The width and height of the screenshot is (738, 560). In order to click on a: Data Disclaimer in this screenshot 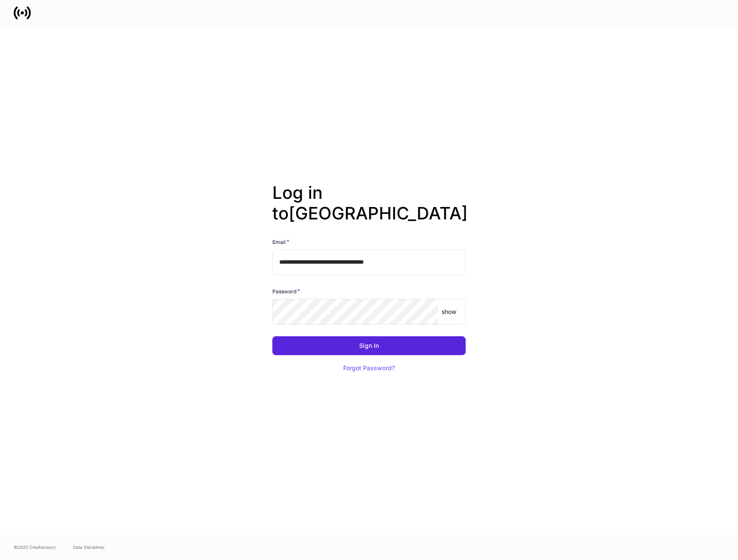, I will do `click(89, 547)`.